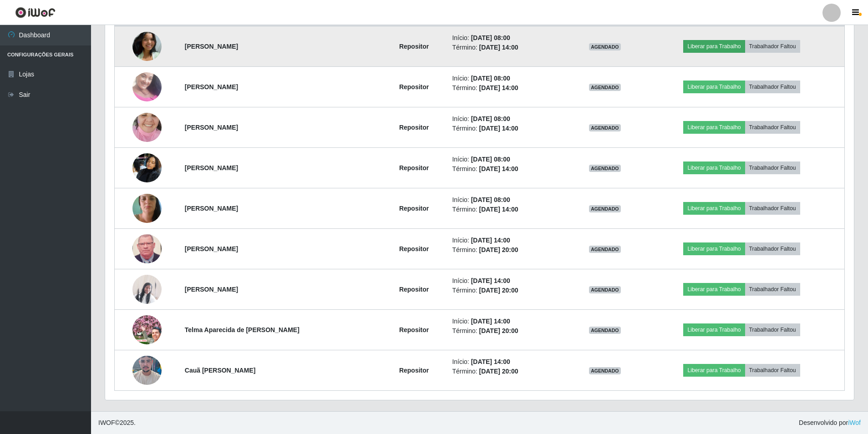  Describe the element at coordinates (147, 249) in the screenshot. I see `img: 1750202852235.jpeg` at that location.